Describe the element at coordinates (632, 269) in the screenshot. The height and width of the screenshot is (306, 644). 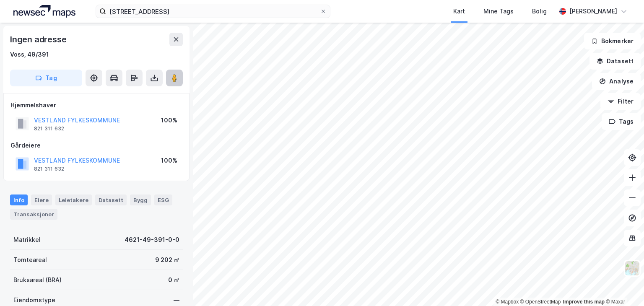
I see `img: Z` at that location.